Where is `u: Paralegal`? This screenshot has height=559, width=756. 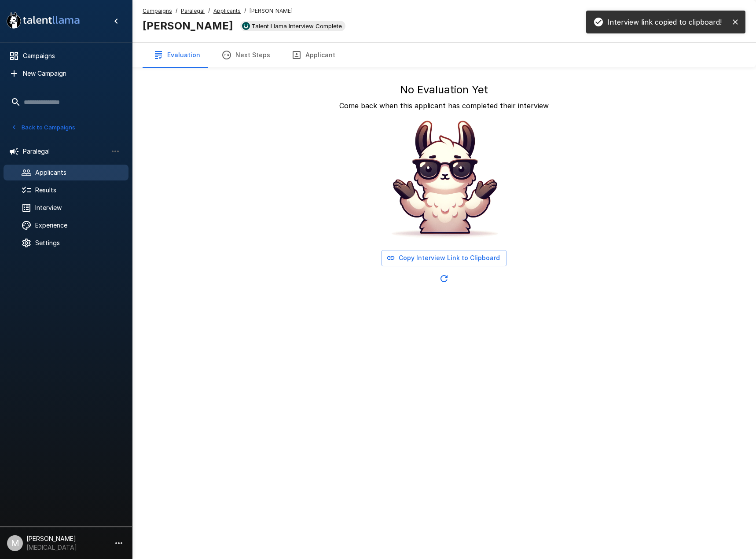 u: Paralegal is located at coordinates (193, 11).